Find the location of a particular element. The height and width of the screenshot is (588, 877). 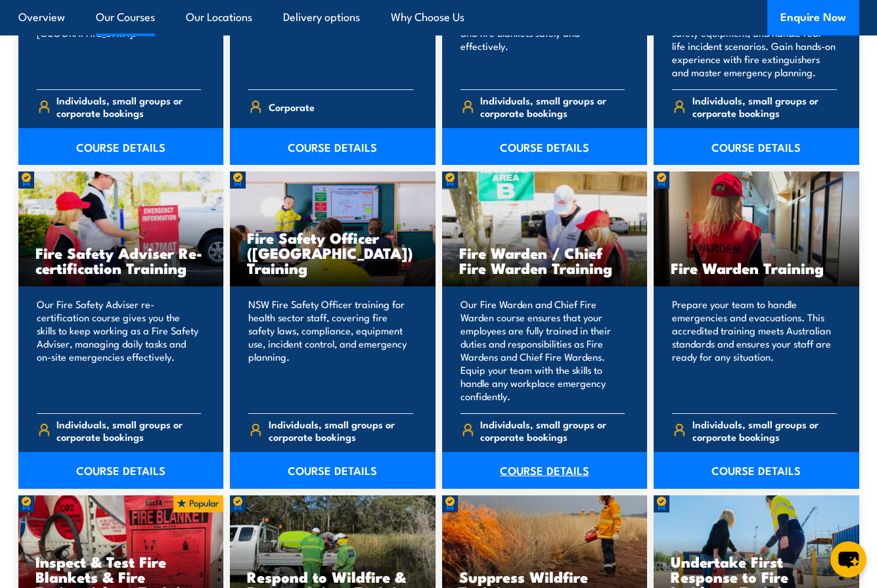

p: Prepare your team to handle emergencies and evacuations. This accredited training meets Australia... is located at coordinates (754, 350).